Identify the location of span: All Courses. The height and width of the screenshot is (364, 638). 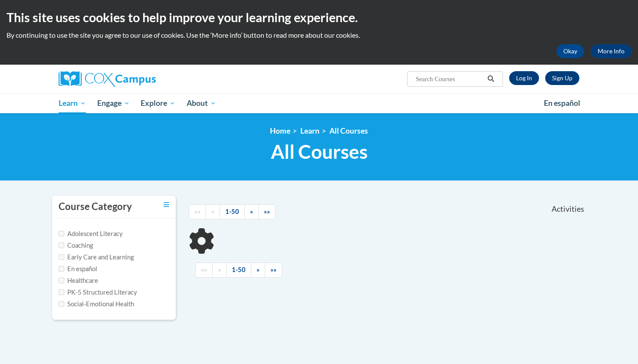
(319, 152).